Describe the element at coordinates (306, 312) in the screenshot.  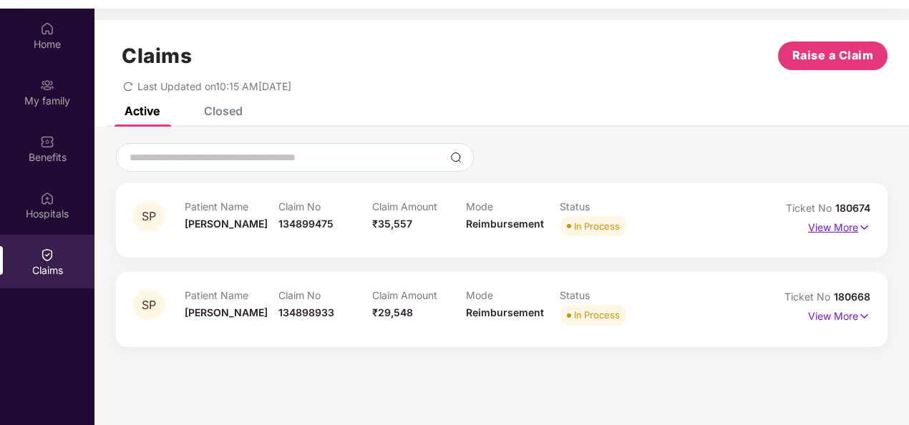
I see `span: 134898933` at that location.